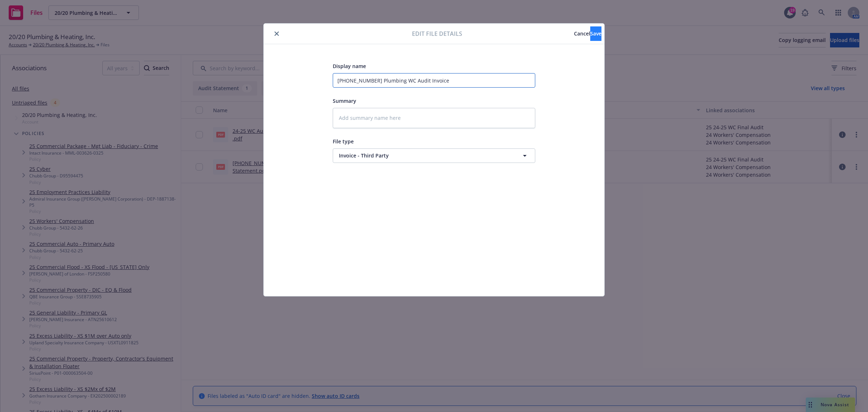 This screenshot has width=868, height=412. Describe the element at coordinates (582, 33) in the screenshot. I see `span: Cancel` at that location.